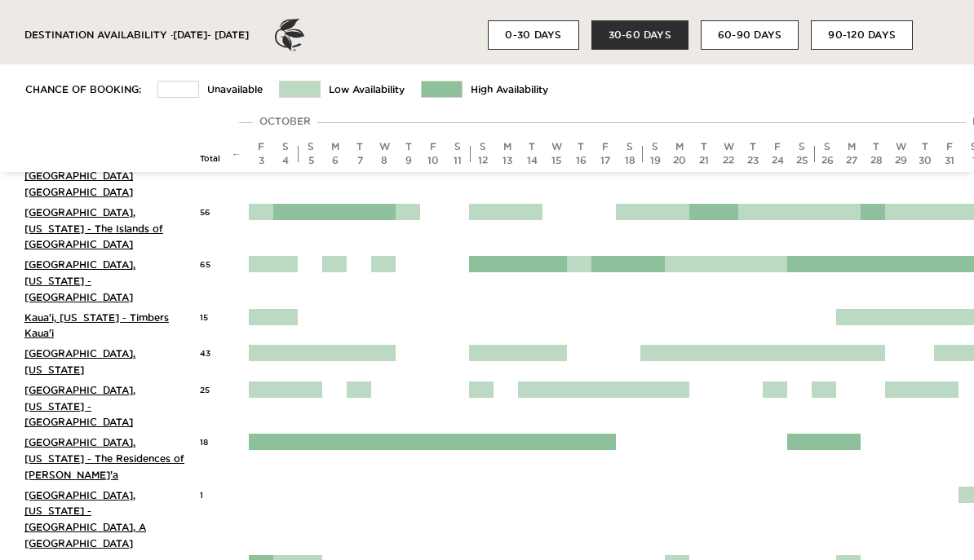  Describe the element at coordinates (289, 35) in the screenshot. I see `img: ER_Logo_Bug_Dark_Grey.a7df47556c74605c8875.png` at that location.